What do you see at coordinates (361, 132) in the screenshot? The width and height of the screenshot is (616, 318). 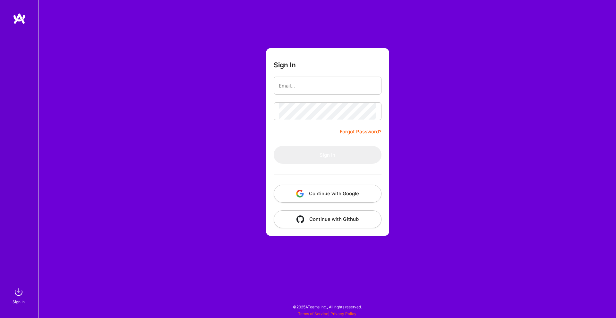 I see `a: Forgot Password?` at bounding box center [361, 132].